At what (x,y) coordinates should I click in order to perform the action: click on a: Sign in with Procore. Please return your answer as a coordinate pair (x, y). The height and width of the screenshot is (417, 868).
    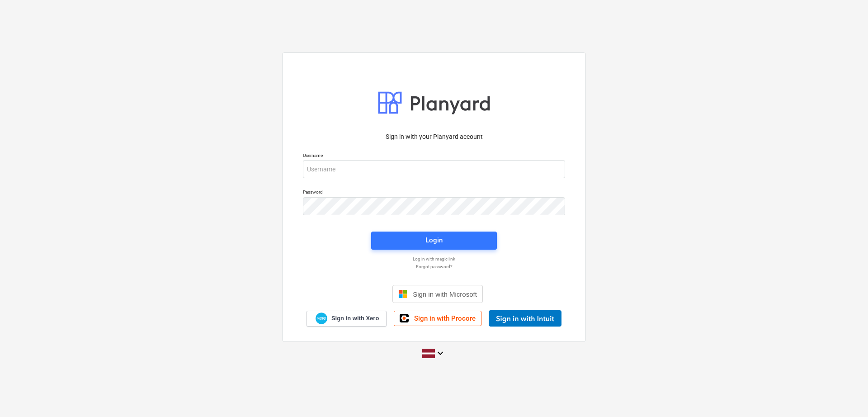
    Looking at the image, I should click on (437, 318).